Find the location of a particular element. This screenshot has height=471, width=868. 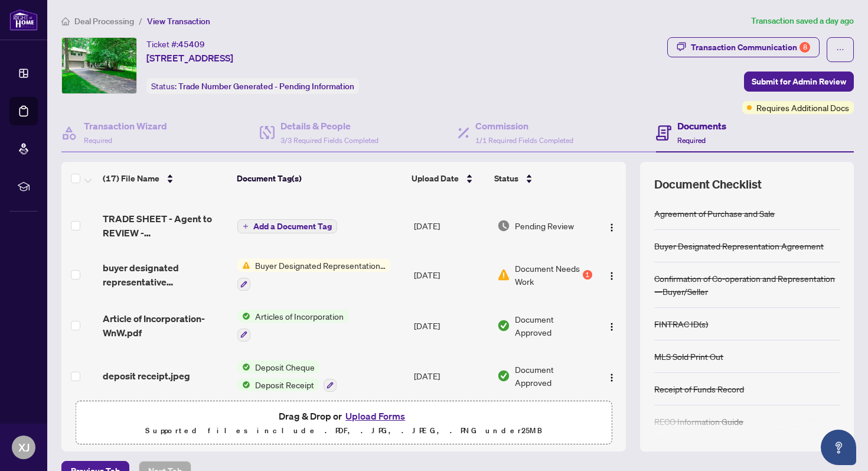

button: Status IconArticles of Incorporation is located at coordinates (293, 326).